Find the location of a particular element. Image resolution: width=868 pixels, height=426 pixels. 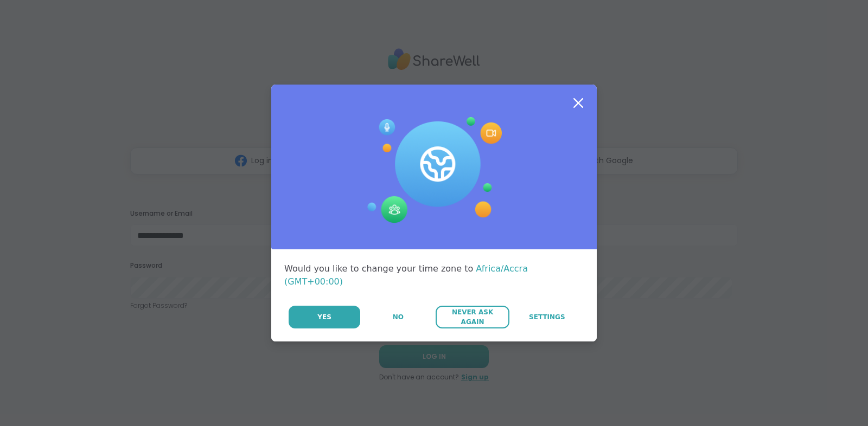

div: Would you like to change your time zone to is located at coordinates (434, 275).